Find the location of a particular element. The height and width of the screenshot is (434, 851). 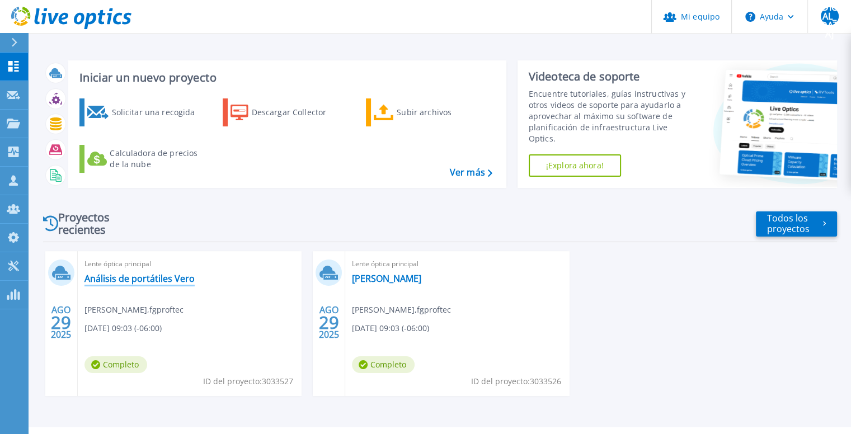

font: Subir archivos is located at coordinates (424, 112).